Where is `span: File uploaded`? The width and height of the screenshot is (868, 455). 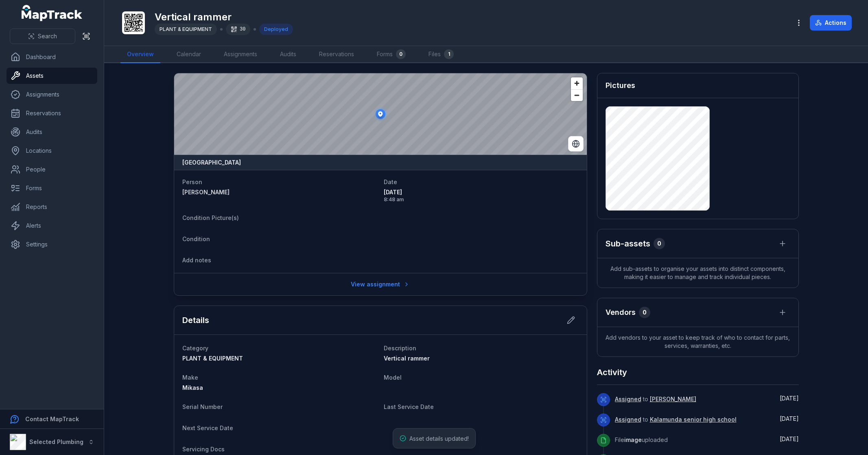 span: File uploaded is located at coordinates (641, 439).